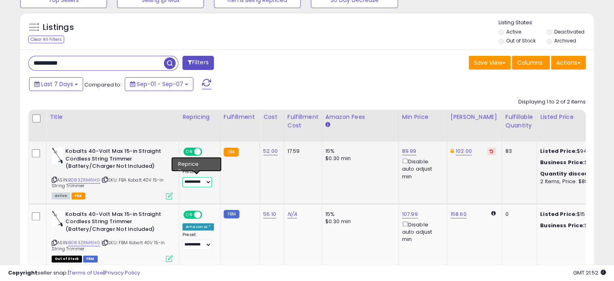 The image size is (614, 281). Describe the element at coordinates (521, 40) in the screenshot. I see `label: Out of Stock` at that location.